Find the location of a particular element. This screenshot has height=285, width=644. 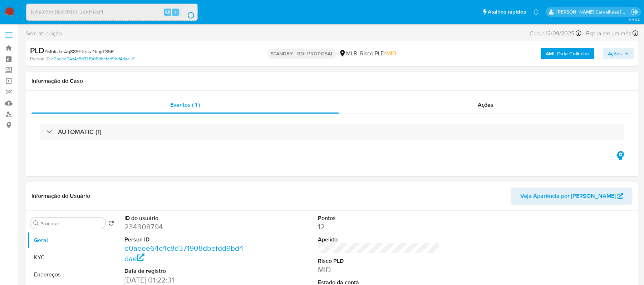

h3: AUTOMATIC (1) is located at coordinates (80, 132).